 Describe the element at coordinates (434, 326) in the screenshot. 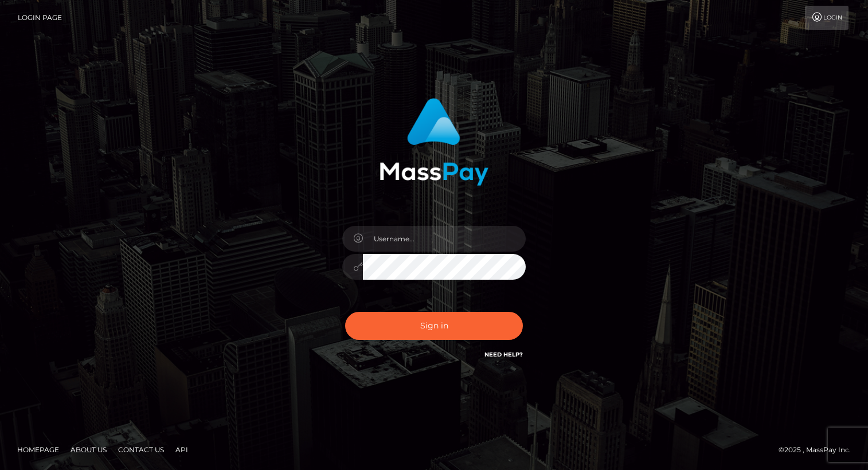

I see `button: Sign in` at that location.